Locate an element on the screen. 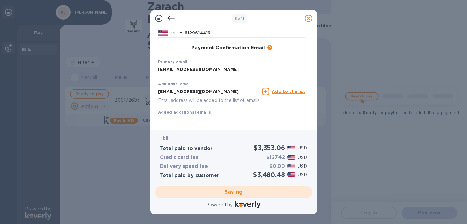 The height and width of the screenshot is (224, 467). label: Additional email is located at coordinates (174, 84).